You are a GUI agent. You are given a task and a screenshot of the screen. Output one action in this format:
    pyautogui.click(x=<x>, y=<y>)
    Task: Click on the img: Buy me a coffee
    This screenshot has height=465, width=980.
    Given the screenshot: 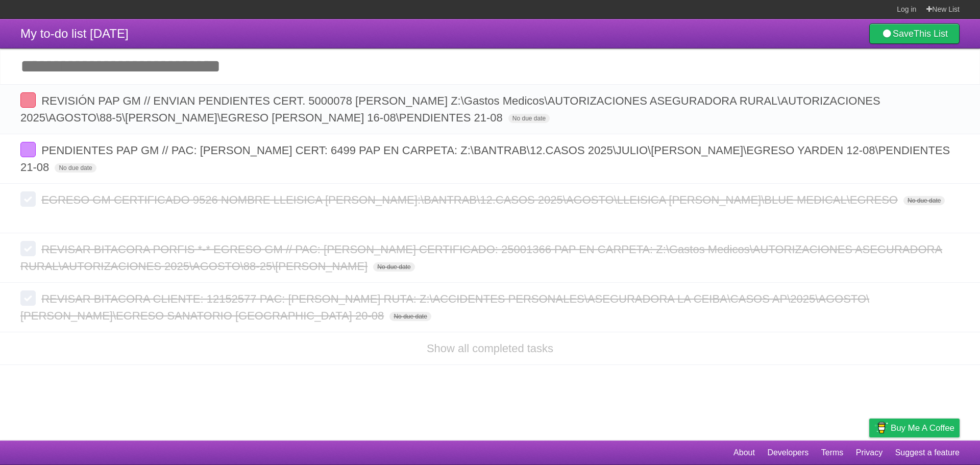 What is the action you would take?
    pyautogui.click(x=881, y=428)
    